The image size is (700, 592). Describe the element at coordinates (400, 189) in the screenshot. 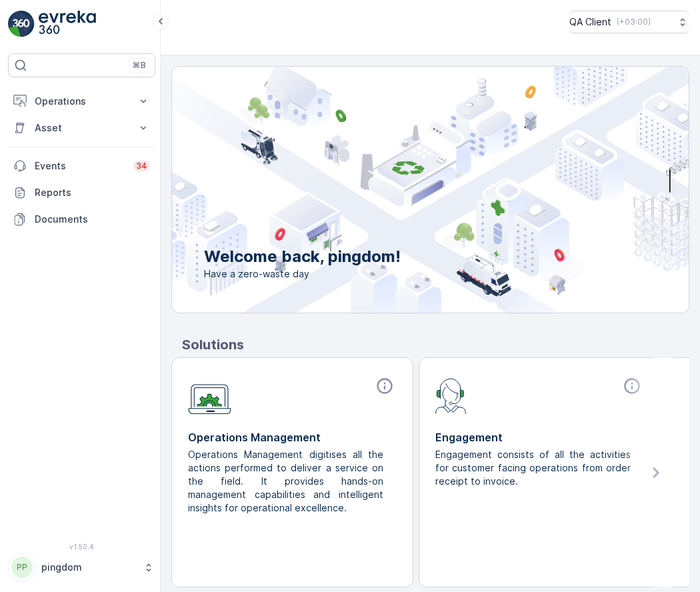

I see `img: city illustration` at that location.